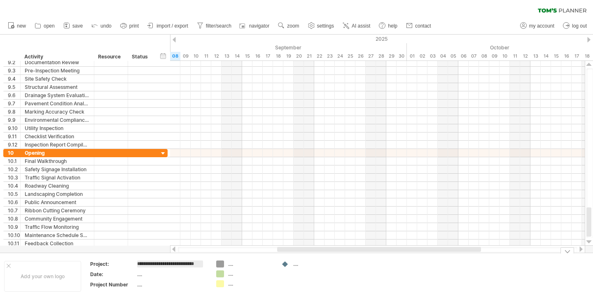  I want to click on span: AI assist, so click(361, 26).